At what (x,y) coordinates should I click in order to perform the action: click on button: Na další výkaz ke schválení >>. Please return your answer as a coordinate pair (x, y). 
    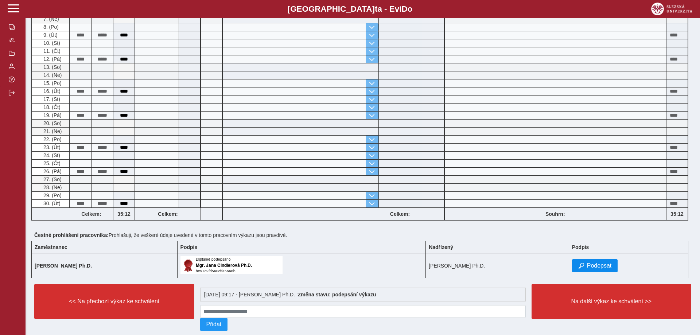
    Looking at the image, I should click on (611, 301).